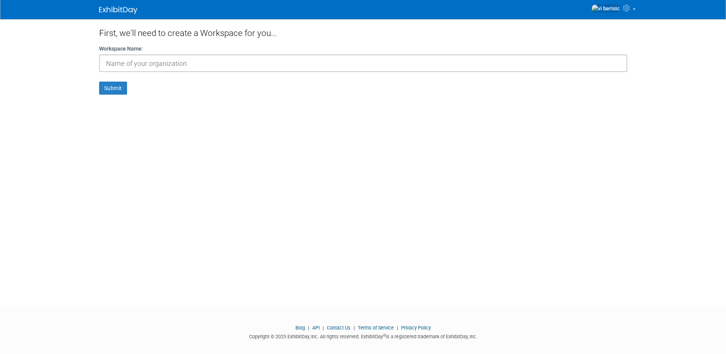 Image resolution: width=726 pixels, height=354 pixels. What do you see at coordinates (376, 327) in the screenshot?
I see `a: Terms of Service` at bounding box center [376, 327].